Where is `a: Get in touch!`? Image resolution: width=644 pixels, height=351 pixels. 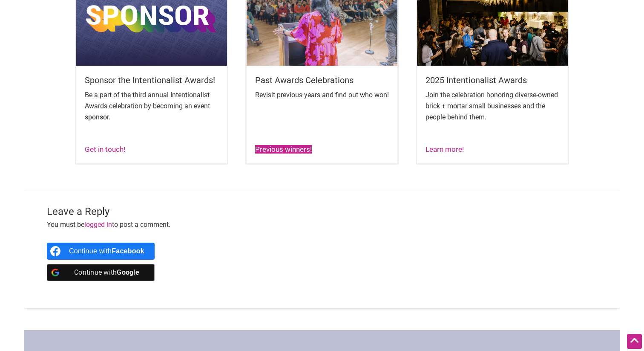 a: Get in touch! is located at coordinates (105, 149).